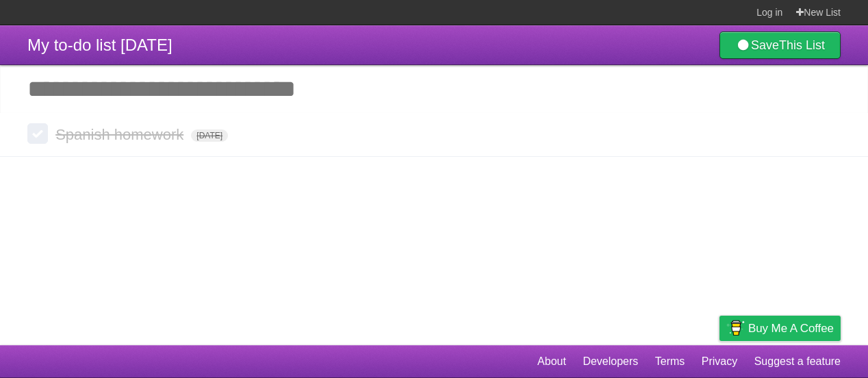 The height and width of the screenshot is (378, 868). I want to click on a: About, so click(552, 362).